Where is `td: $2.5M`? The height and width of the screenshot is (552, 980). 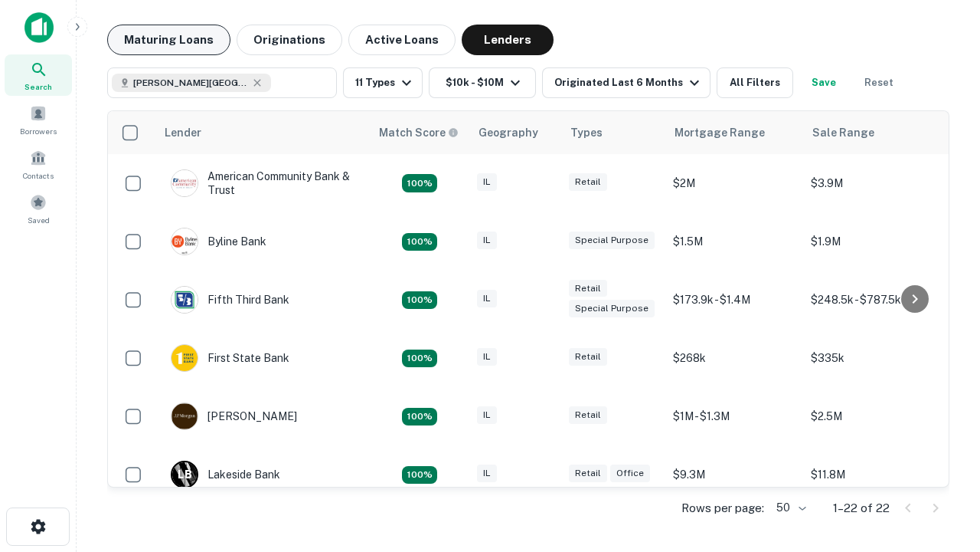
td: $2.5M is located at coordinates (873, 416).